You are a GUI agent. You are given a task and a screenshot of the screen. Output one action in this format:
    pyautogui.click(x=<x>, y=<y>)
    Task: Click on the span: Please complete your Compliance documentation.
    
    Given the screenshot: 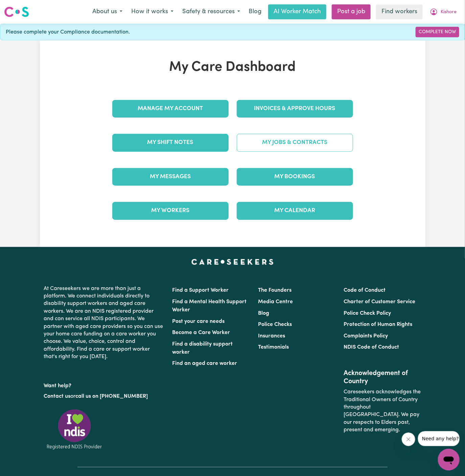 What is the action you would take?
    pyautogui.click(x=68, y=32)
    